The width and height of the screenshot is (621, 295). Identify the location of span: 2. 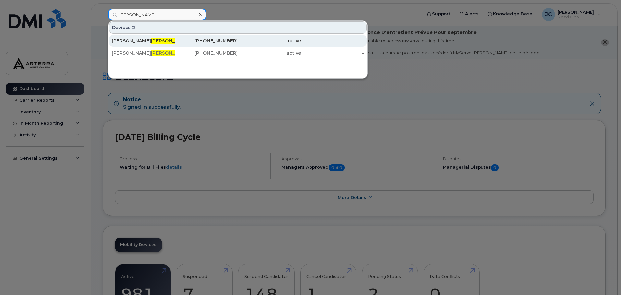
(134, 28).